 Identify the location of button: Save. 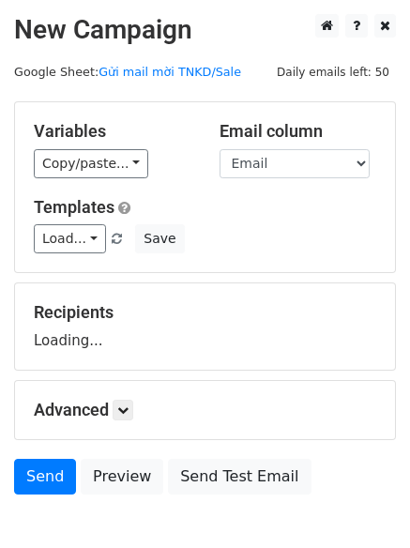
(159, 238).